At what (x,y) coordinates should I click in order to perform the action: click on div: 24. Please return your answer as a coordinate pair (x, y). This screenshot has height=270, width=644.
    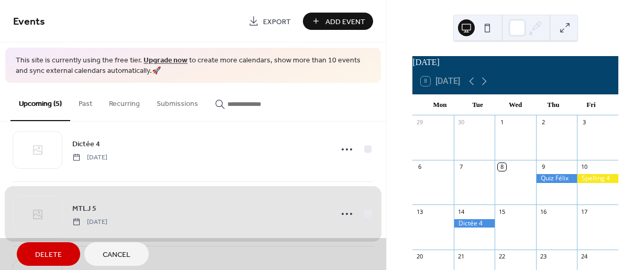
    Looking at the image, I should click on (584, 257).